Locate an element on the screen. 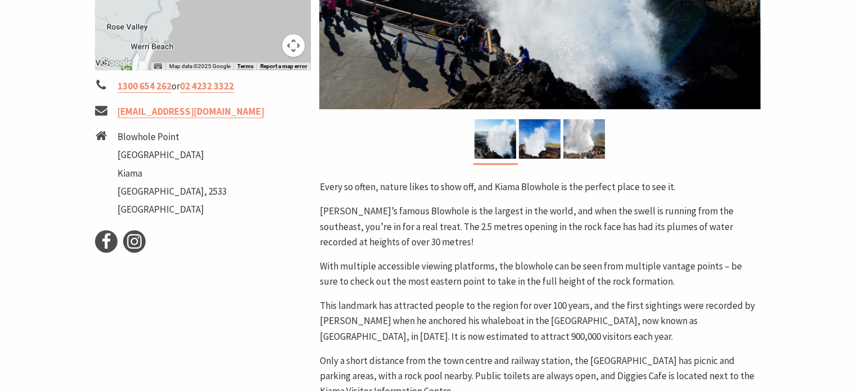 This screenshot has height=391, width=855. button: Map camera controls is located at coordinates (294, 46).